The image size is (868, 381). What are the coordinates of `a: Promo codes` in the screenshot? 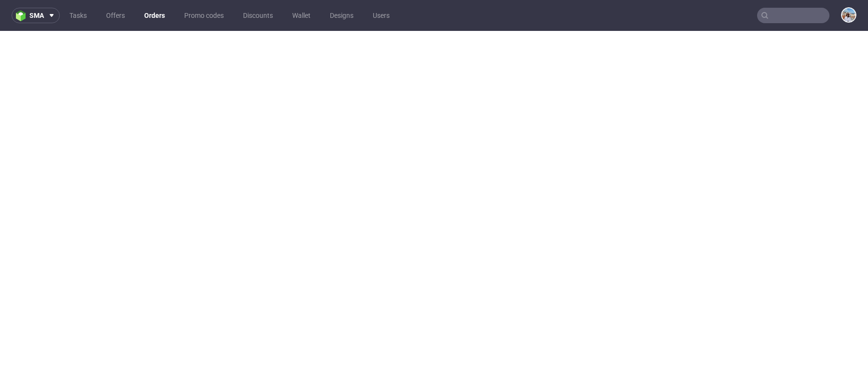 It's located at (204, 15).